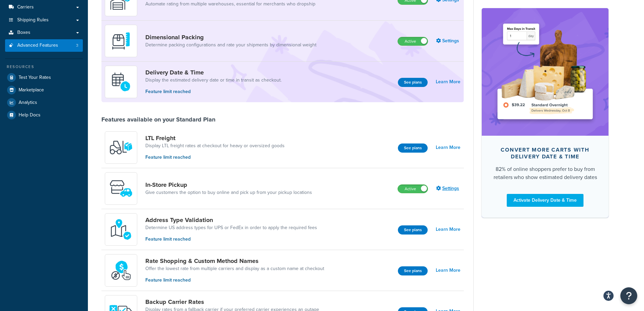 The width and height of the screenshot is (644, 311). Describe the element at coordinates (231, 228) in the screenshot. I see `a: Determine US address types for UPS or FedEx in order to apply the required fees` at that location.